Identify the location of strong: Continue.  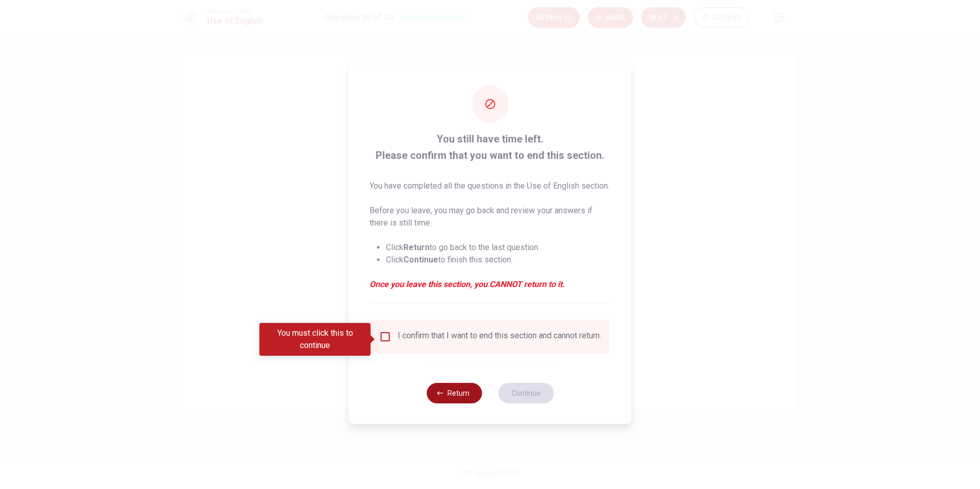
(421, 260).